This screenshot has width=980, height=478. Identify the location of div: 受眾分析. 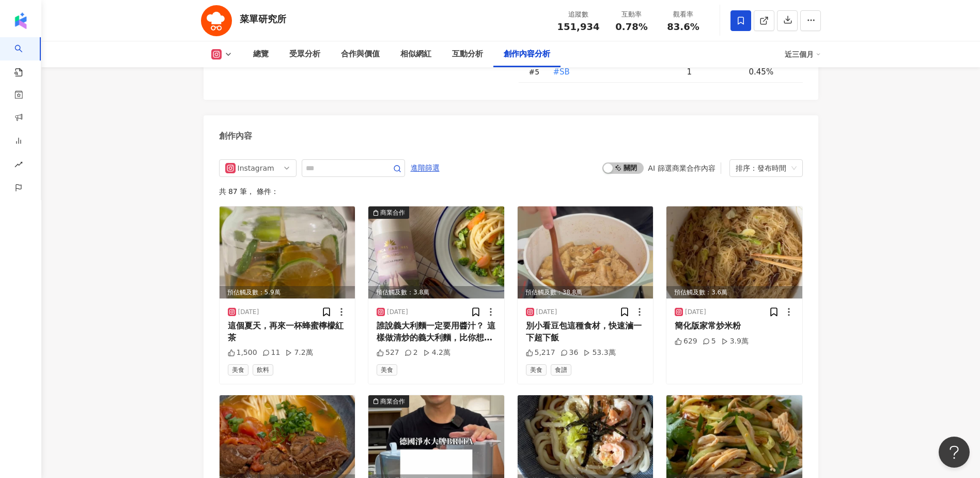
(305, 55).